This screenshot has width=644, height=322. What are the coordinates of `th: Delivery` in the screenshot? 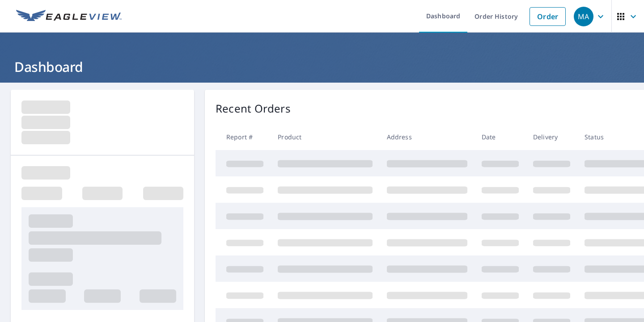 It's located at (552, 137).